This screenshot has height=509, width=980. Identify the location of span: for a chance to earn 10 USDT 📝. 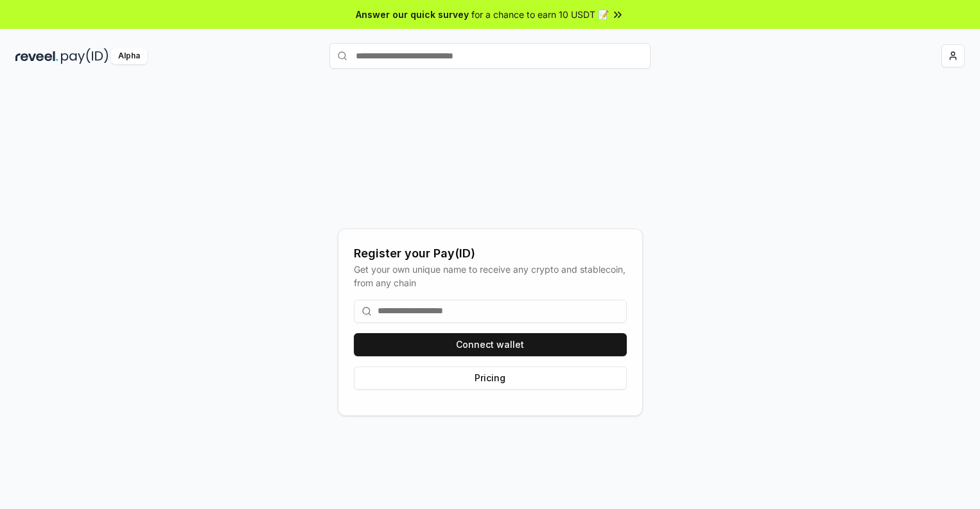
(540, 14).